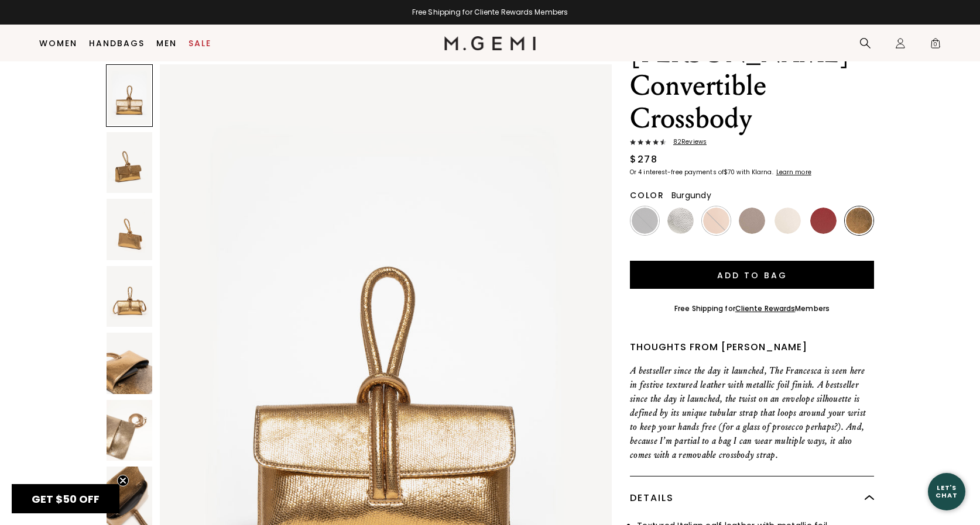  I want to click on img: Burgundy, so click(823, 220).